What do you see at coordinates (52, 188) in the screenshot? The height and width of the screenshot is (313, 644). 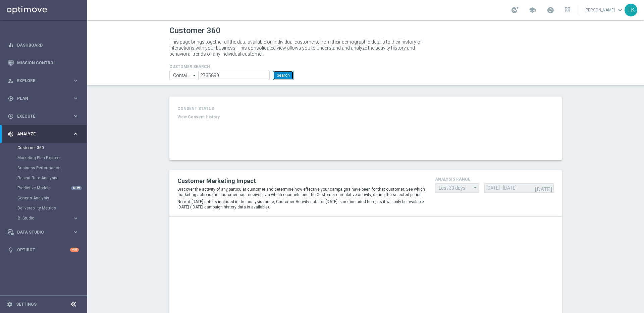 I see `div: Predictive Models` at bounding box center [52, 188].